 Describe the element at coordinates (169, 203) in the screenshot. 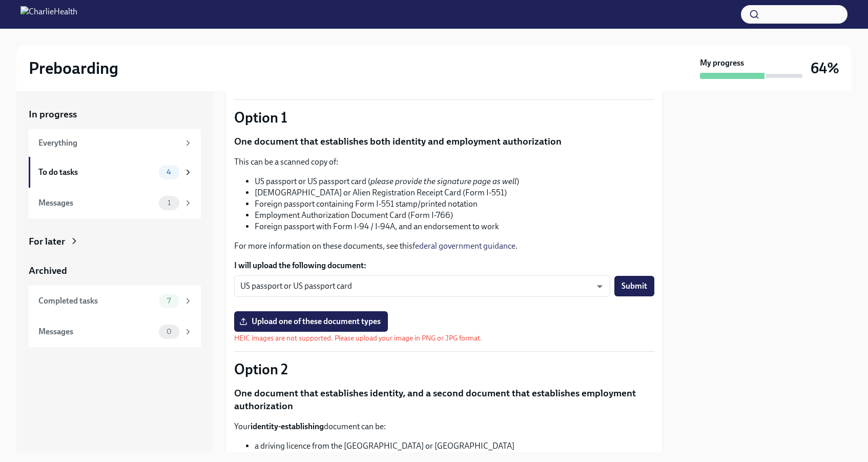

I see `span: 1` at that location.